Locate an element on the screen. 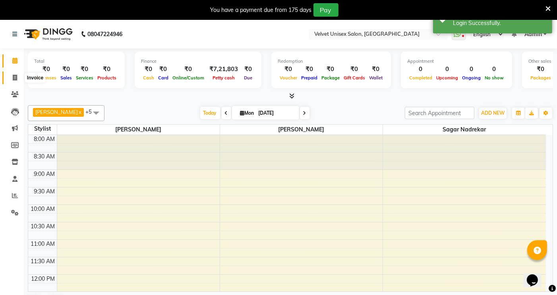  div: Invoice is located at coordinates (35, 78).